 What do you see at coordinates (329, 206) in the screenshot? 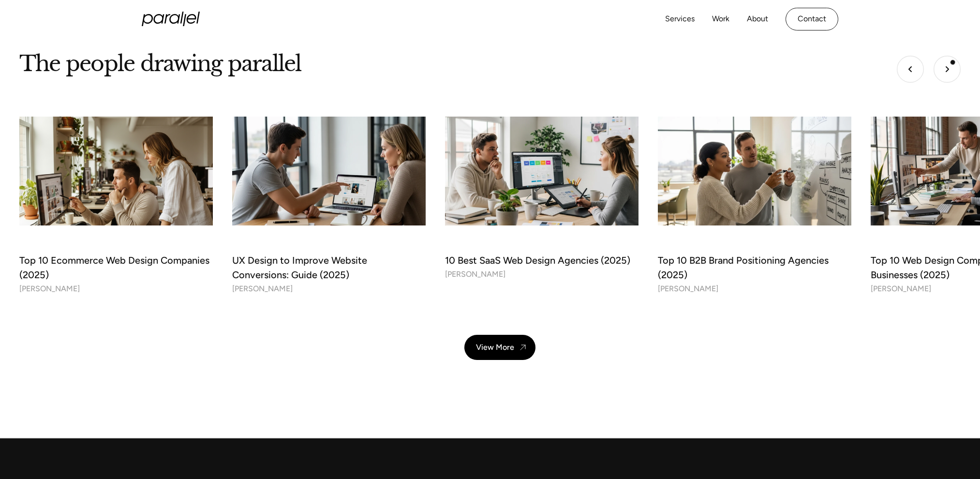
I see `a: UX Design to Improve Website Conversions: Guide (2025)UX Design to Improve Website Conversions: G...` at bounding box center [329, 206].